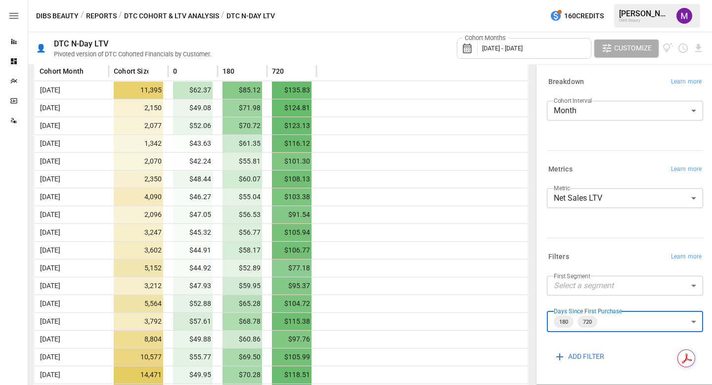  What do you see at coordinates (626, 48) in the screenshot?
I see `button: Customize` at bounding box center [626, 48].